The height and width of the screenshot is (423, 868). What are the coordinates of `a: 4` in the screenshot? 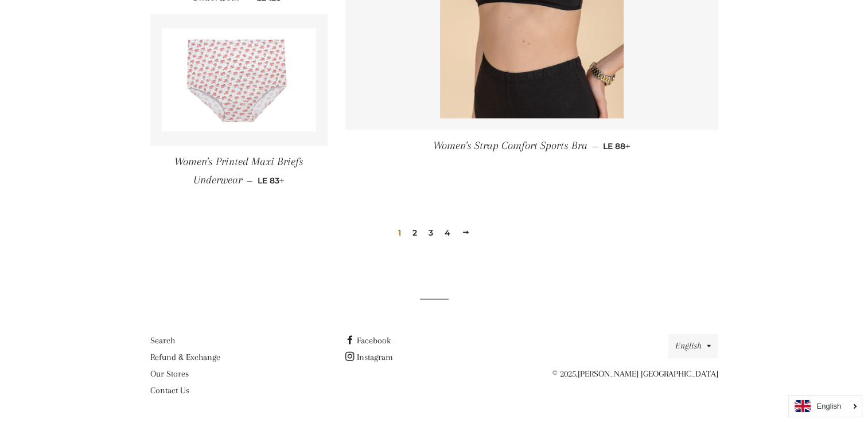 It's located at (447, 233).